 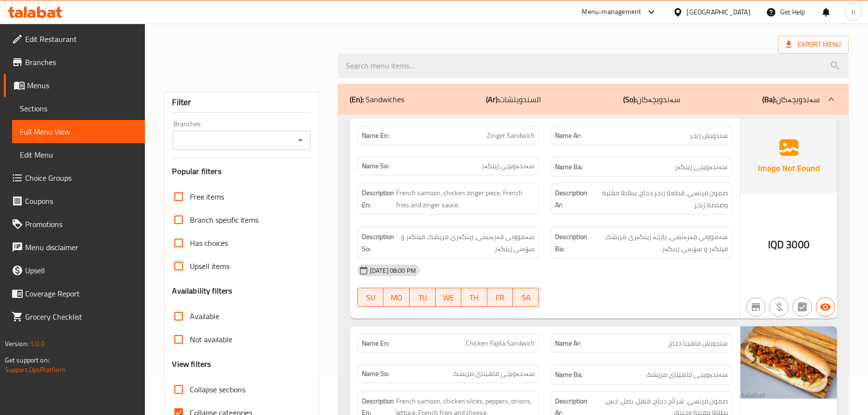 I want to click on div: (En): Sandwiches(Ar):السندويتشات(So):سەندویچەکان(Ba):سەندویچەکان, so click(x=593, y=99).